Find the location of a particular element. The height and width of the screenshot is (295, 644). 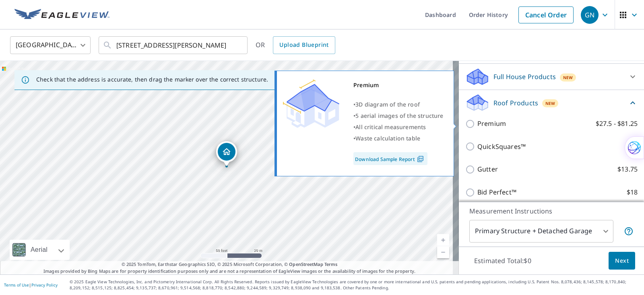

div: GN is located at coordinates (590, 15).